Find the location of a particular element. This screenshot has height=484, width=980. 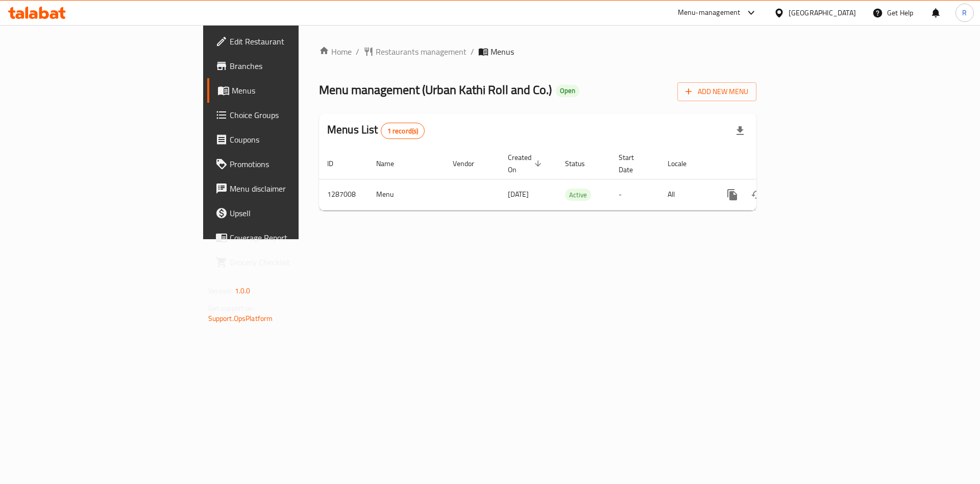

span: 1.0.0 is located at coordinates (243, 291).